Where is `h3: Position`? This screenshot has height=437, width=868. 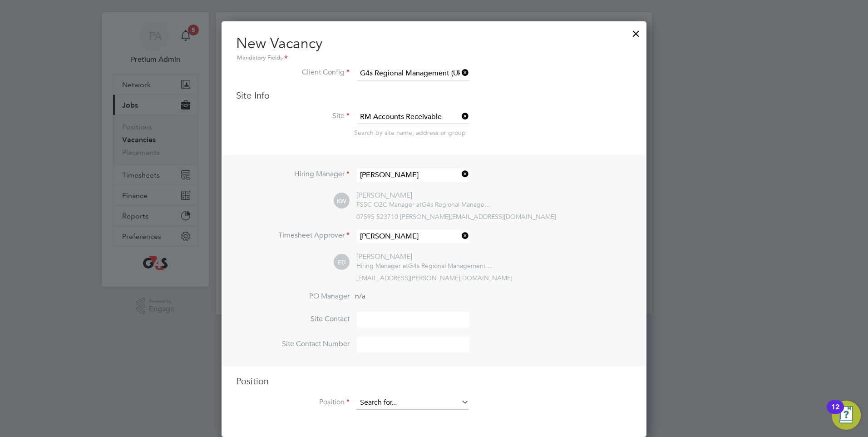 h3: Position is located at coordinates (434, 381).